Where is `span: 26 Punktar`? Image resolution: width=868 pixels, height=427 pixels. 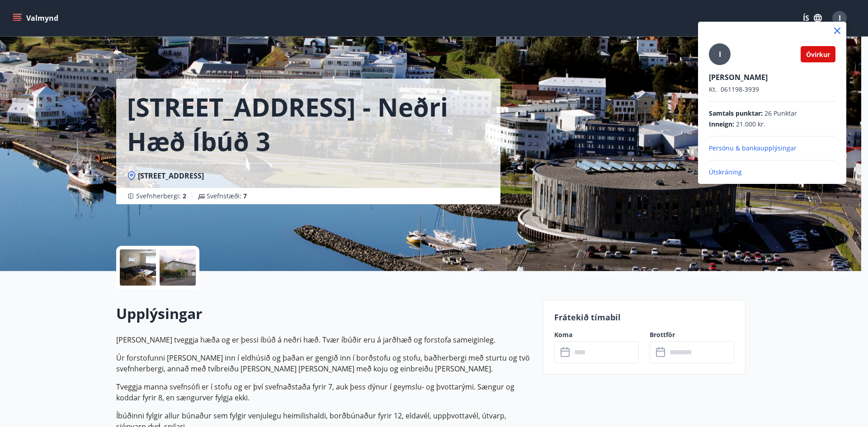 span: 26 Punktar is located at coordinates (781, 113).